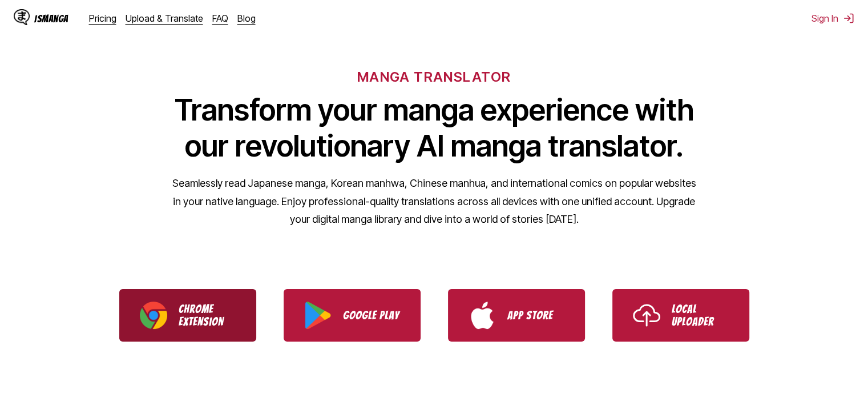  I want to click on div: IsManga, so click(52, 18).